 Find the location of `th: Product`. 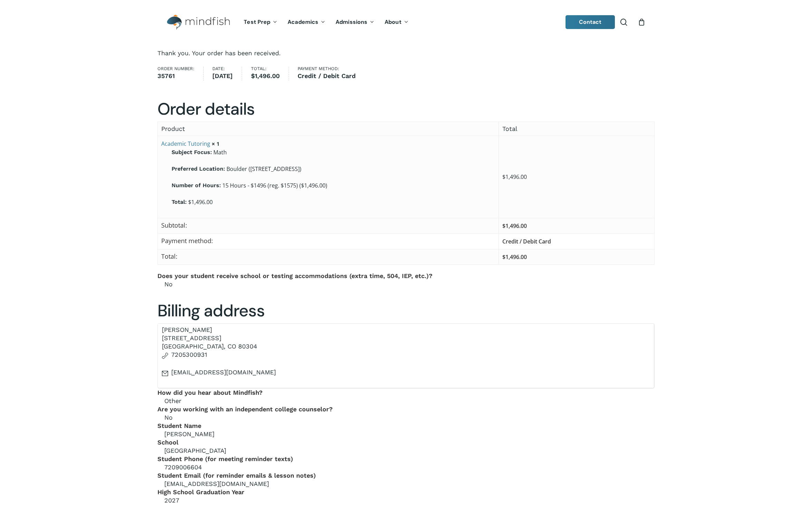

th: Product is located at coordinates (328, 129).